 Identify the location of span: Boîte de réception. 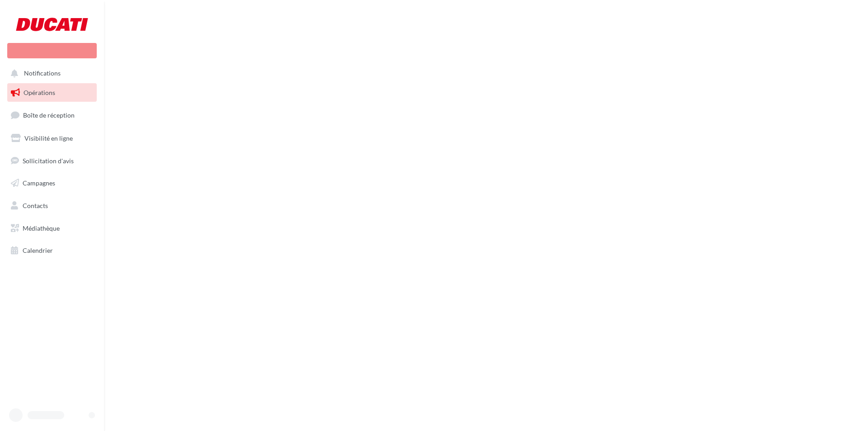
(49, 115).